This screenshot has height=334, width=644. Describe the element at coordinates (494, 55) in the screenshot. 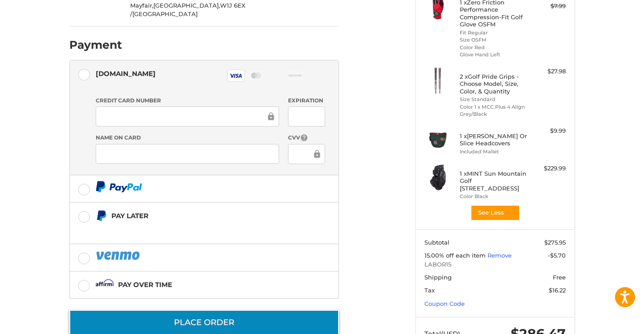

I see `li: Glove Hand Left` at that location.